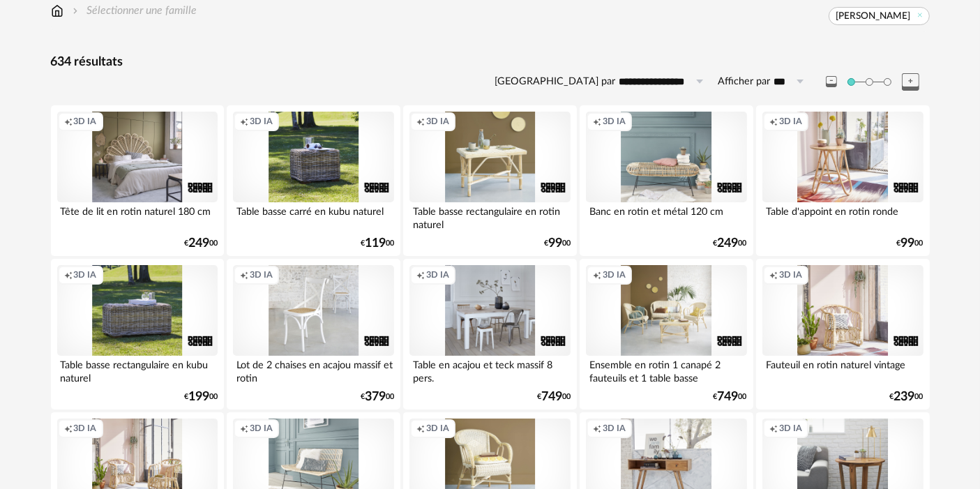 The height and width of the screenshot is (489, 980). What do you see at coordinates (489, 181) in the screenshot?
I see `a: Creation icon 3D IA Table basse rectangulaire en rotin naturel €9900` at bounding box center [489, 181].